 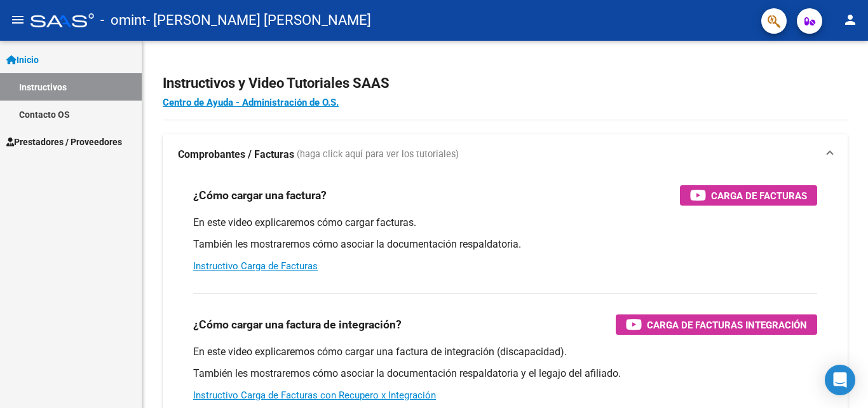 I want to click on span: Carga de Facturas, so click(x=759, y=196).